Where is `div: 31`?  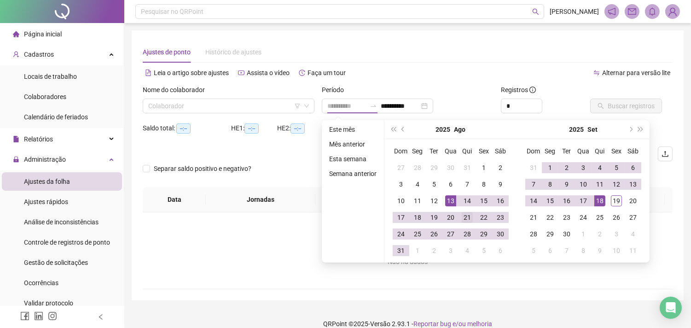 div: 31 is located at coordinates (401, 250).